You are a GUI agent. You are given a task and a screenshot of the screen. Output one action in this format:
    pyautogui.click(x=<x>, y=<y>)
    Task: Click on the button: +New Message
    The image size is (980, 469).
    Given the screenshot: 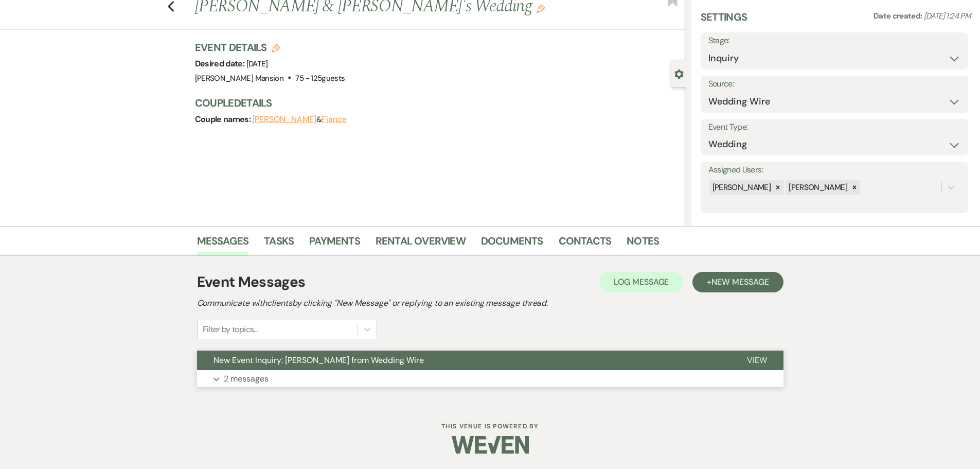 What is the action you would take?
    pyautogui.click(x=738, y=282)
    